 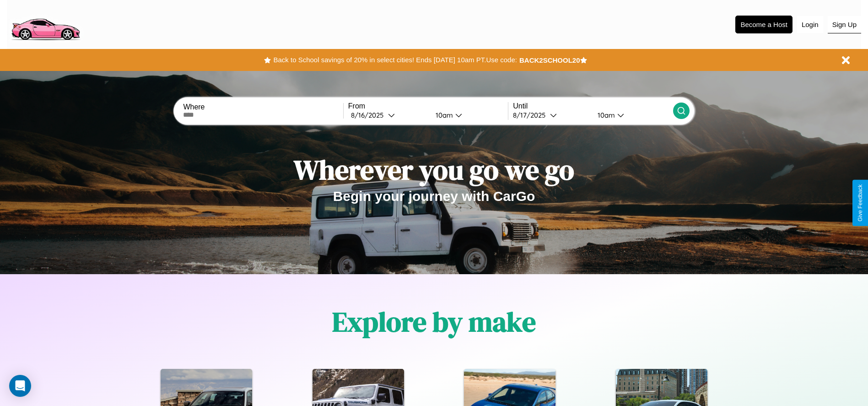 What do you see at coordinates (860, 203) in the screenshot?
I see `div: Give Feedback` at bounding box center [860, 203].